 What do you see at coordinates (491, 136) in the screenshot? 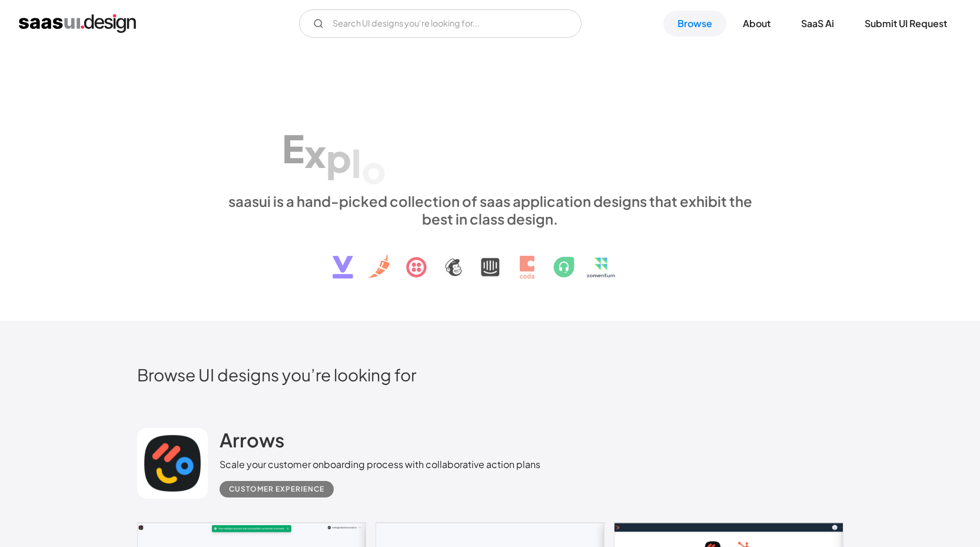
I see `h1: Explore SaaS UI design patterns & interactions.` at bounding box center [491, 136].